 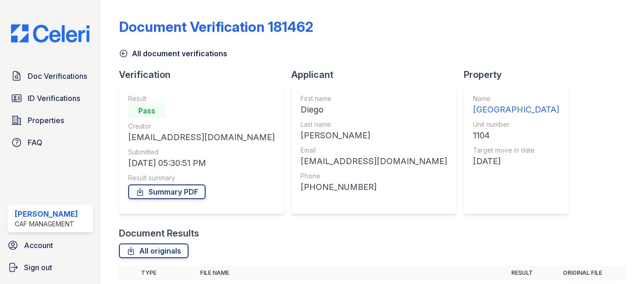 What do you see at coordinates (46, 224) in the screenshot?
I see `div: CAF Management` at bounding box center [46, 224].